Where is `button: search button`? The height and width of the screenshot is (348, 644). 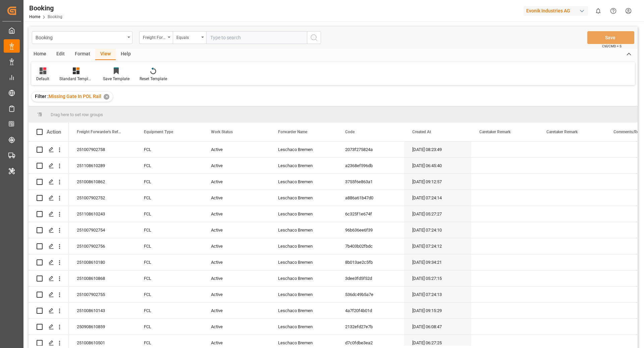 button: search button is located at coordinates (314, 37).